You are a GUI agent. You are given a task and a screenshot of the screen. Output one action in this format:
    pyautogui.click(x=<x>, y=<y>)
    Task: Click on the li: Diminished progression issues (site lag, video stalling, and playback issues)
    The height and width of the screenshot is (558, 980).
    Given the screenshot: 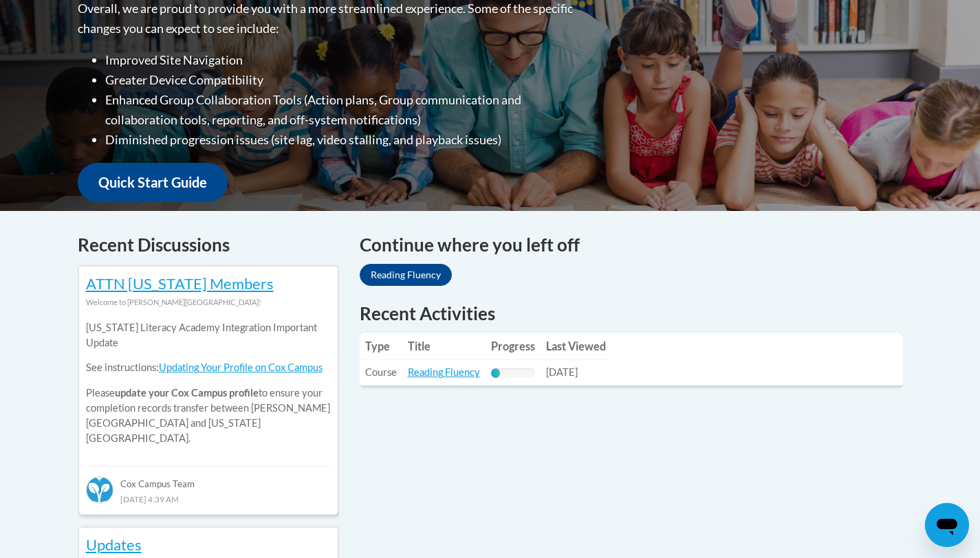 What is the action you would take?
    pyautogui.click(x=340, y=140)
    